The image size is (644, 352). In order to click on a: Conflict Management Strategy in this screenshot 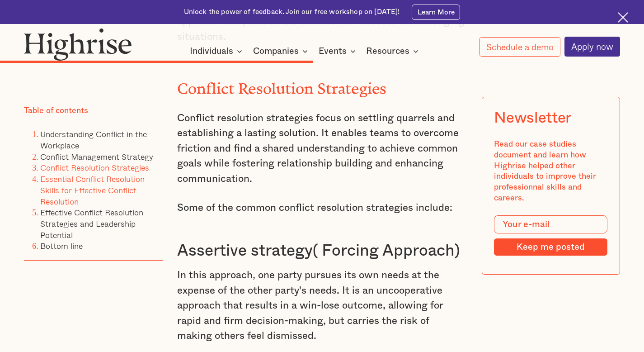, I will do `click(97, 157)`.